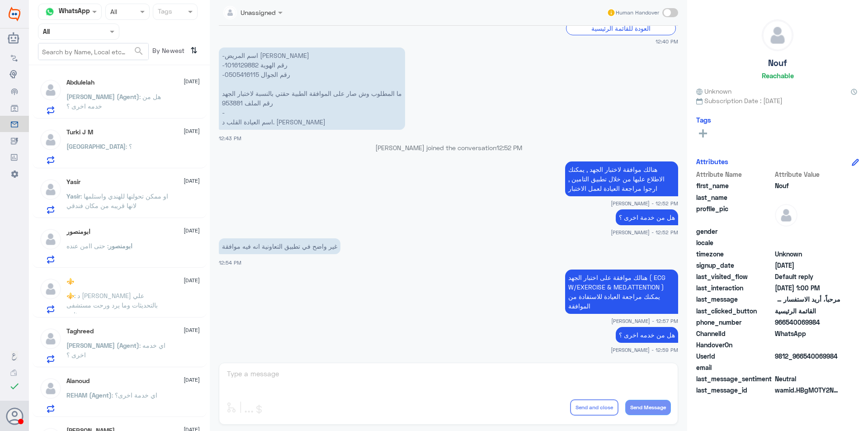 The width and height of the screenshot is (868, 431). I want to click on button: Avatar, so click(14, 416).